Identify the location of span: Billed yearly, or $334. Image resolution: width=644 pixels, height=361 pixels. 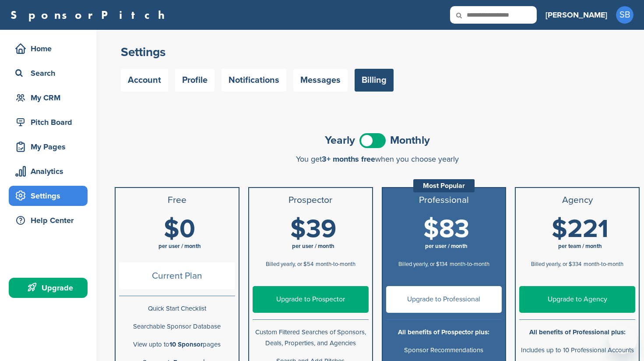
(556, 264).